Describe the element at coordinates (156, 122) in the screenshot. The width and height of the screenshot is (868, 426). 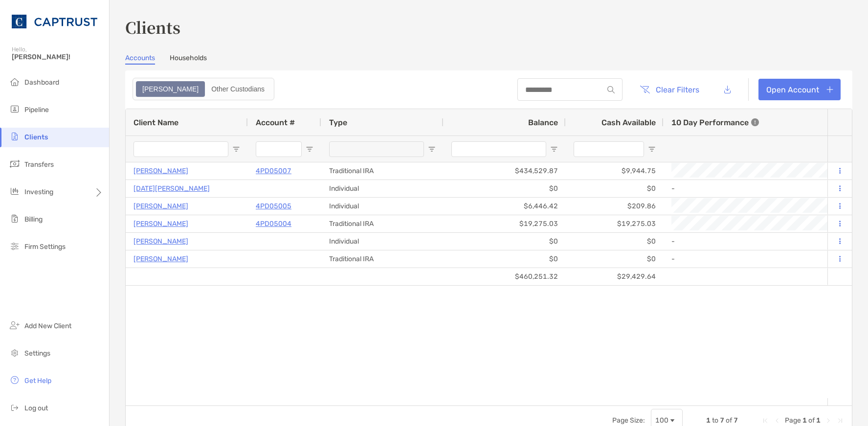
I see `span: Client Name` at that location.